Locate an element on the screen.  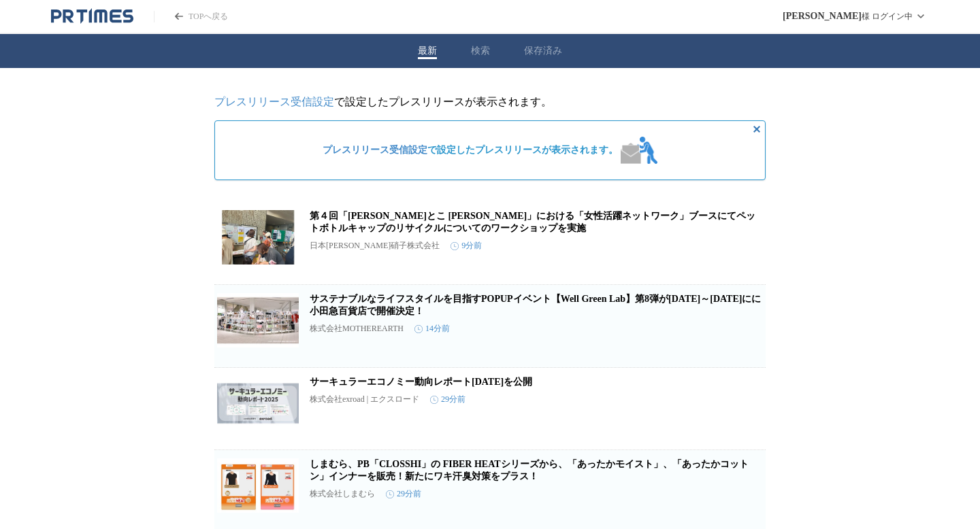
p: 株式会社しまむら is located at coordinates (342, 494).